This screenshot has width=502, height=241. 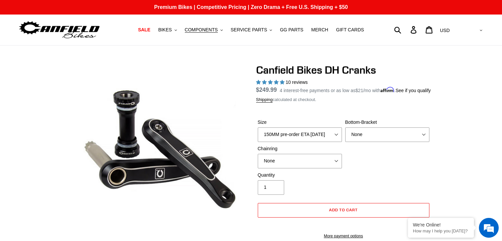 I want to click on span: BIKES, so click(x=165, y=30).